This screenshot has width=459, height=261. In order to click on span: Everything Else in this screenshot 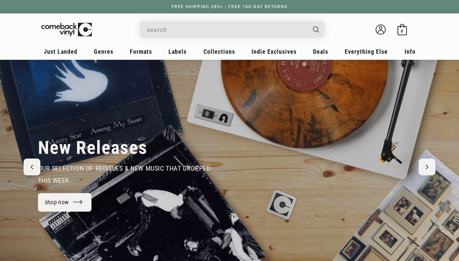, I will do `click(366, 51)`.